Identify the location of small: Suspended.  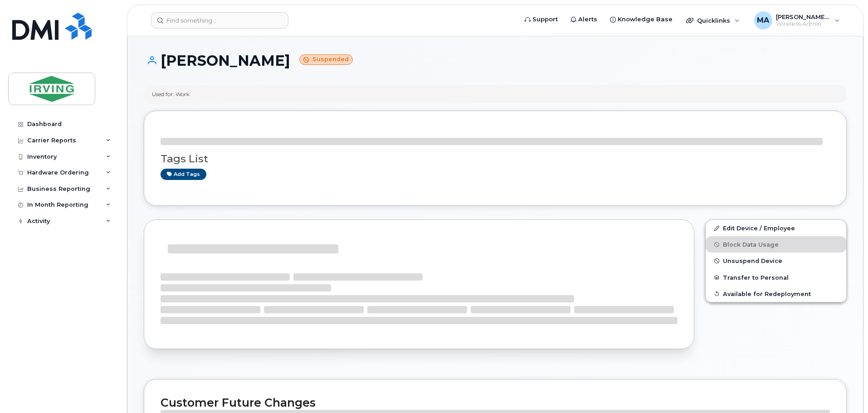
(326, 59).